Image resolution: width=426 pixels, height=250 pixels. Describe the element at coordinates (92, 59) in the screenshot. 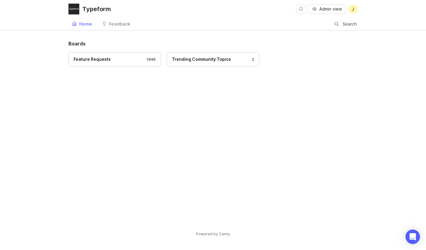

I see `div: Feature Requests` at that location.